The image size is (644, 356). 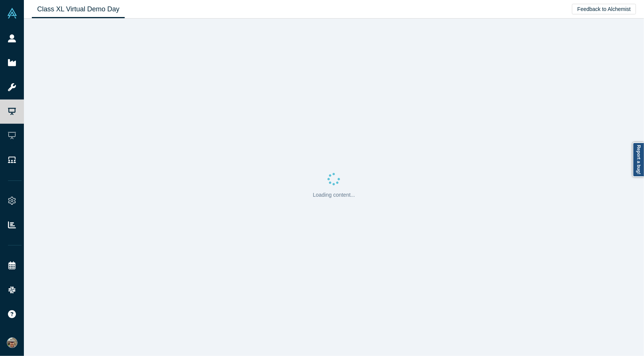 What do you see at coordinates (78, 9) in the screenshot?
I see `a: Class XL Virtual Demo Day` at bounding box center [78, 9].